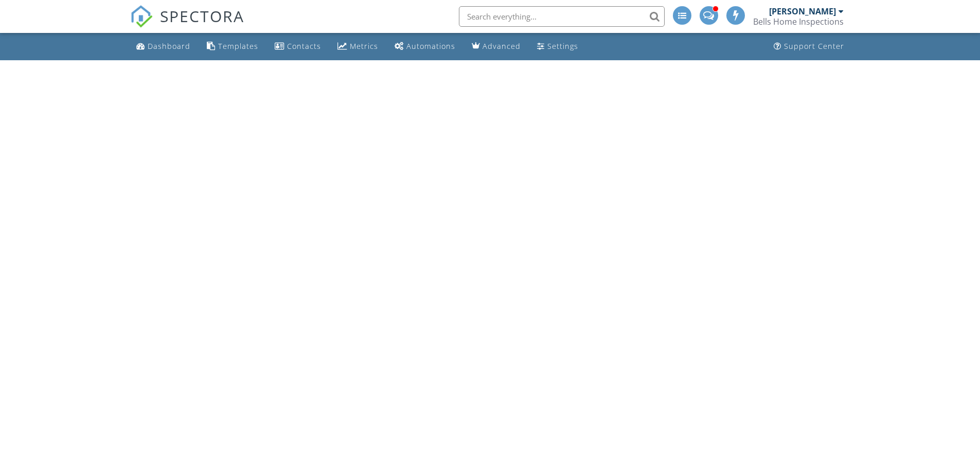 The width and height of the screenshot is (980, 469). Describe the element at coordinates (814, 46) in the screenshot. I see `div: Support Center` at that location.